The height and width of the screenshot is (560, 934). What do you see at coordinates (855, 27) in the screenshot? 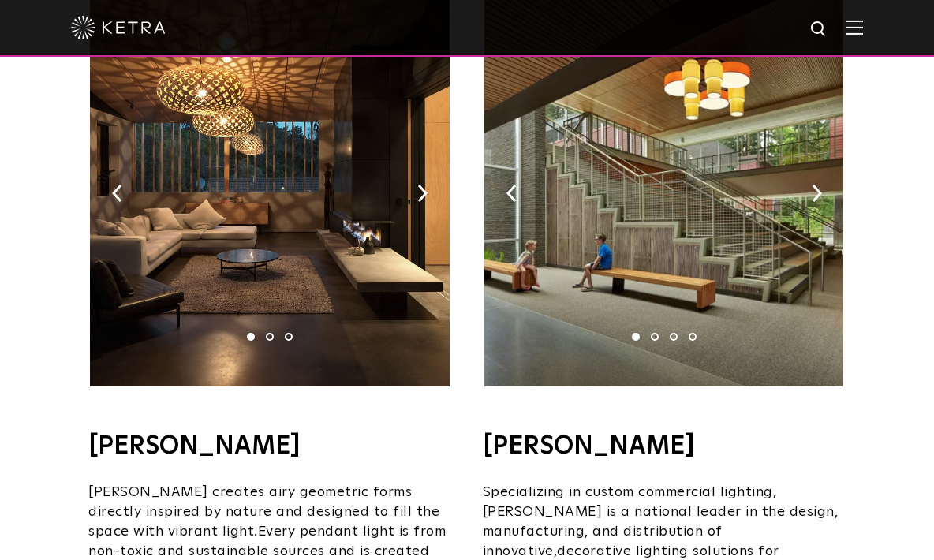
I see `img: Hamburger%20Nav.svg` at bounding box center [855, 27].